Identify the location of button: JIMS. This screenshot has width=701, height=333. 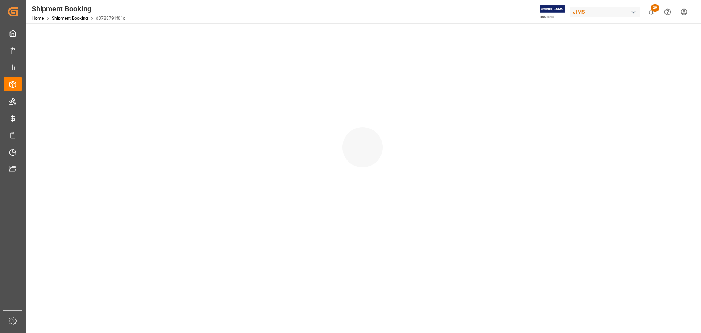
(607, 12).